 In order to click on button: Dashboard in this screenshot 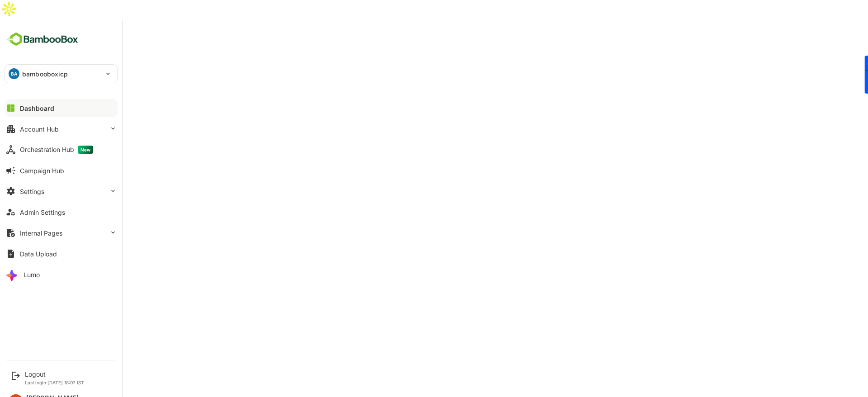, I will do `click(61, 108)`.